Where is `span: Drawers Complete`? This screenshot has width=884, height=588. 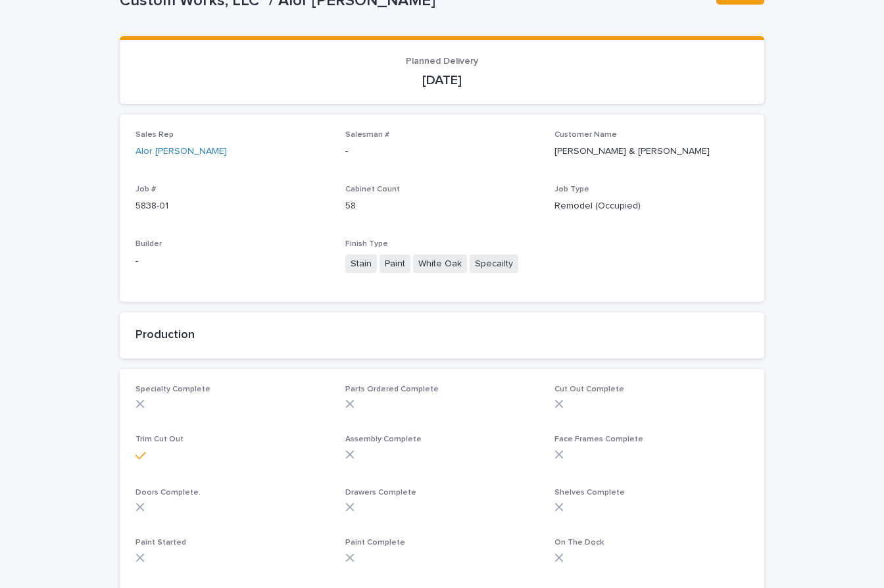
span: Drawers Complete is located at coordinates (381, 493).